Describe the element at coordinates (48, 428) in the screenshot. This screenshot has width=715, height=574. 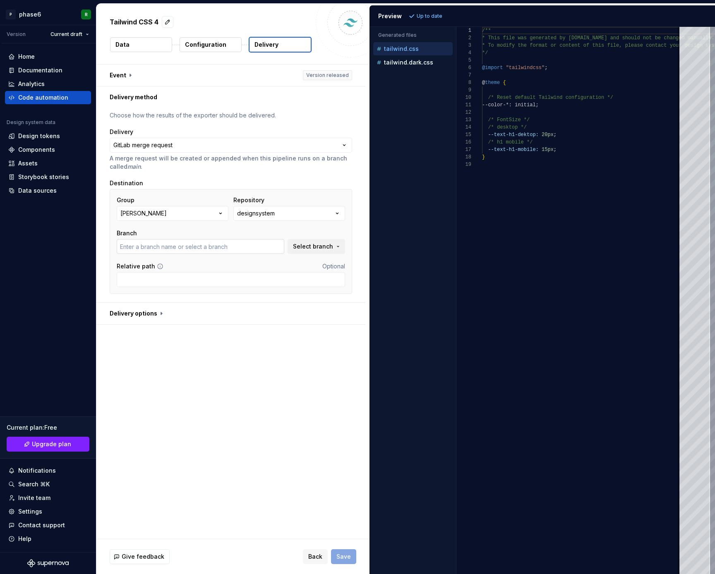
I see `div: Current plan : Free` at that location.